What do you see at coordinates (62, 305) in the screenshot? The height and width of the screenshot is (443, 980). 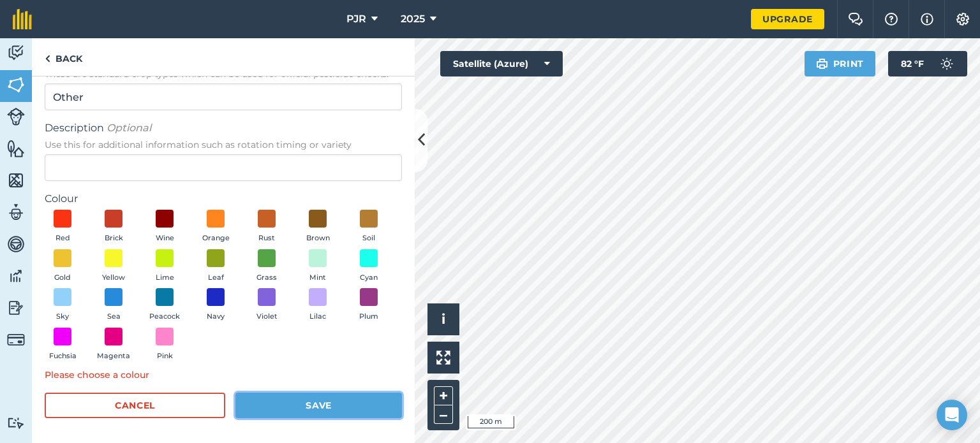 I see `button: Sky` at bounding box center [62, 305].